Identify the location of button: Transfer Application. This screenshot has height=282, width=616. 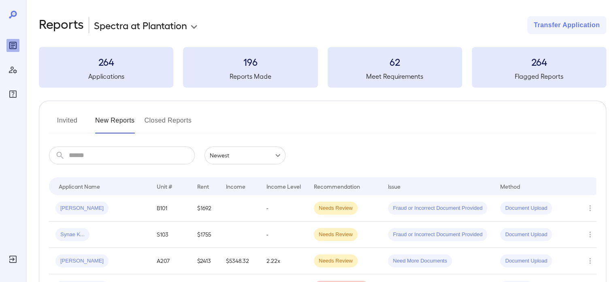
(567, 25).